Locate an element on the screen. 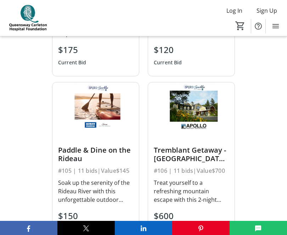  img: QCH Foundation's Logo is located at coordinates (28, 18).